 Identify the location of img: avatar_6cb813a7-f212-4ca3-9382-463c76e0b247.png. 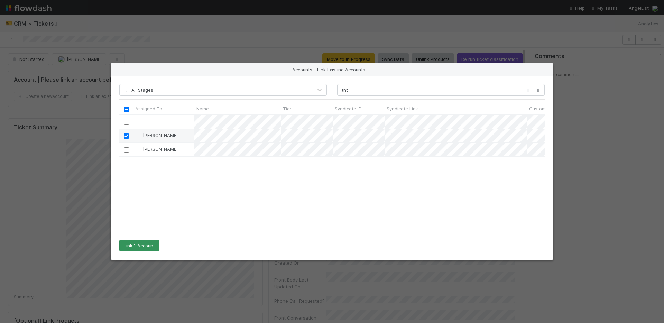
(139, 135).